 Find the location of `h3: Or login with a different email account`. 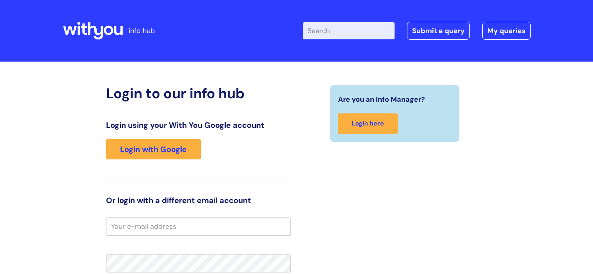

h3: Or login with a different email account is located at coordinates (198, 200).